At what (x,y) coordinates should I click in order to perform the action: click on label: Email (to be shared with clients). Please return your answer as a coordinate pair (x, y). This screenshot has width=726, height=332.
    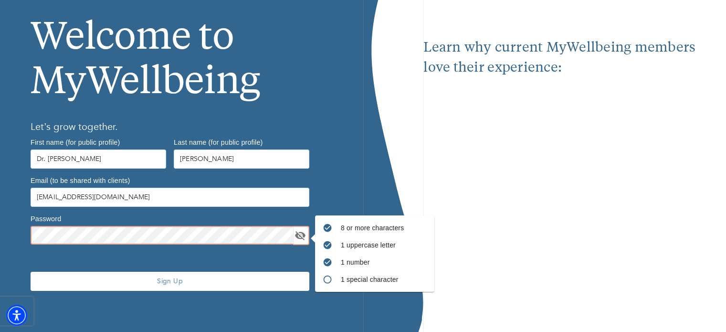
    Looking at the image, I should click on (80, 180).